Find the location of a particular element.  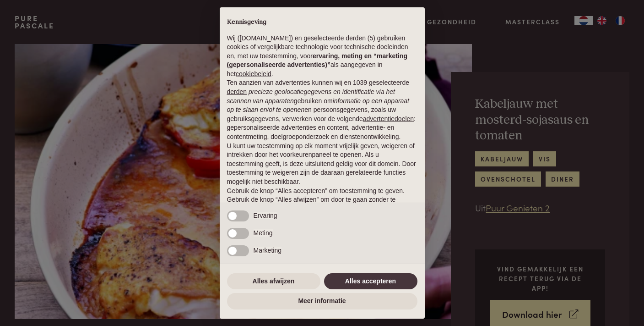

button: derden is located at coordinates (237, 92).